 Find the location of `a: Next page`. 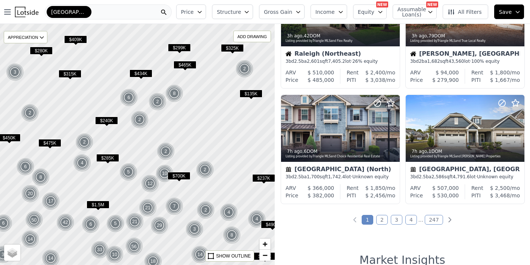

a: Next page is located at coordinates (450, 219).